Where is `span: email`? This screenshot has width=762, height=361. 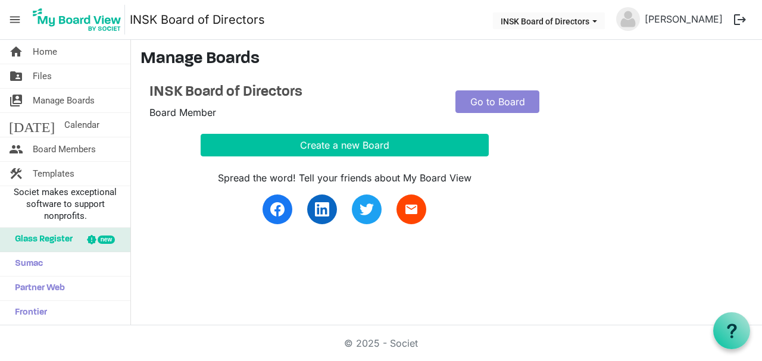
span: email is located at coordinates (411, 210).